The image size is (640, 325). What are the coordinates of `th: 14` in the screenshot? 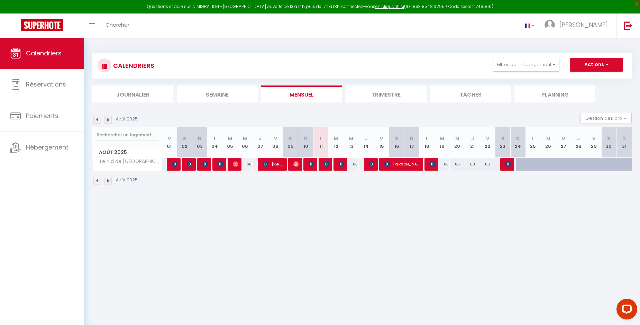 It's located at (367, 142).